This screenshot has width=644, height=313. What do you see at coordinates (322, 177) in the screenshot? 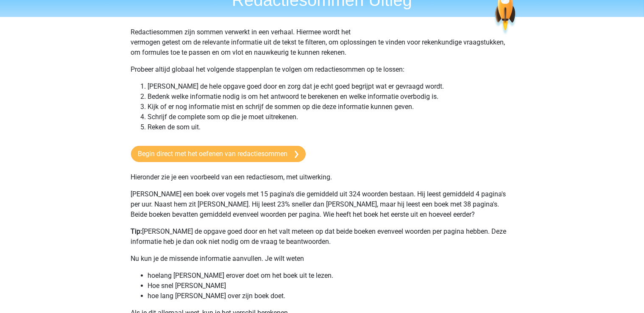
I see `p: Hieronder zie je een voorbeeld van een redactiesom, met uitwerking.` at bounding box center [322, 177].